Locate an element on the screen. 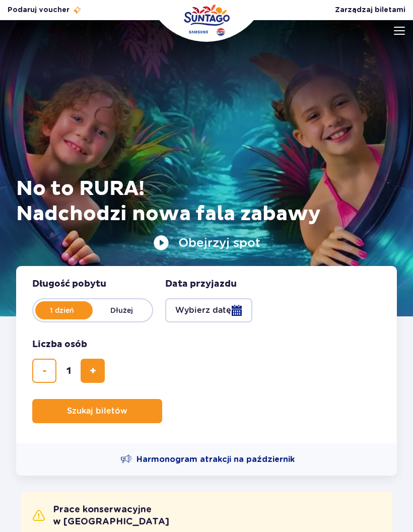 The height and width of the screenshot is (532, 413). button: Wybierz datę is located at coordinates (208, 310).